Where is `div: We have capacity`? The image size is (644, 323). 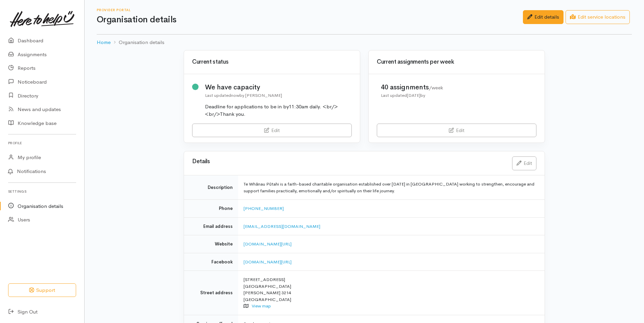
div: We have capacity is located at coordinates (278, 87).